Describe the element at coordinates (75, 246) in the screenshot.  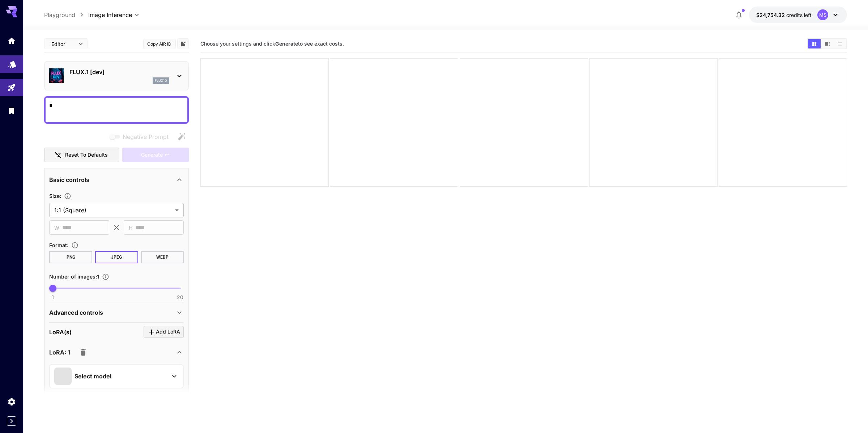
I see `button: Choose the file format for the output image.` at that location.